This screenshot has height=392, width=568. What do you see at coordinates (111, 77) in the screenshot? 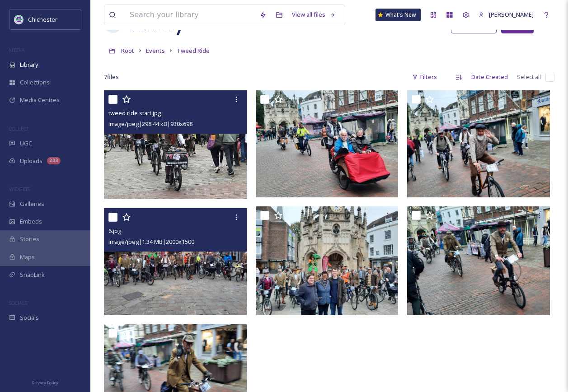
I see `span: 7 file s` at bounding box center [111, 77].